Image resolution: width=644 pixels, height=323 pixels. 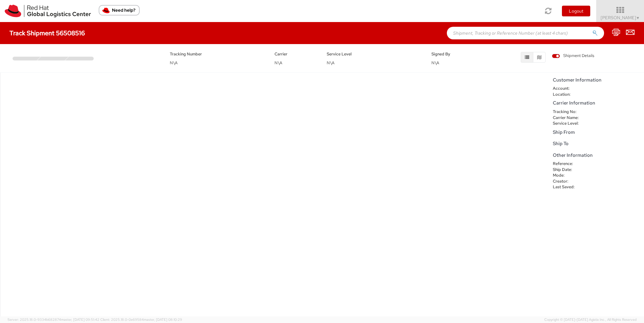 What do you see at coordinates (568, 169) in the screenshot?
I see `dt: Ship Date:` at bounding box center [568, 169].